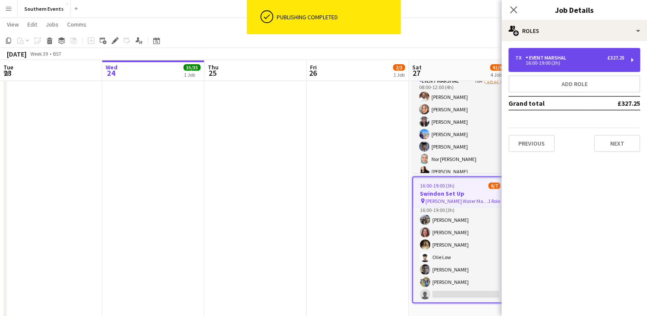 Image resolution: width=647 pixels, height=316 pixels. What do you see at coordinates (575, 10) in the screenshot?
I see `h3: Job Details` at bounding box center [575, 10].